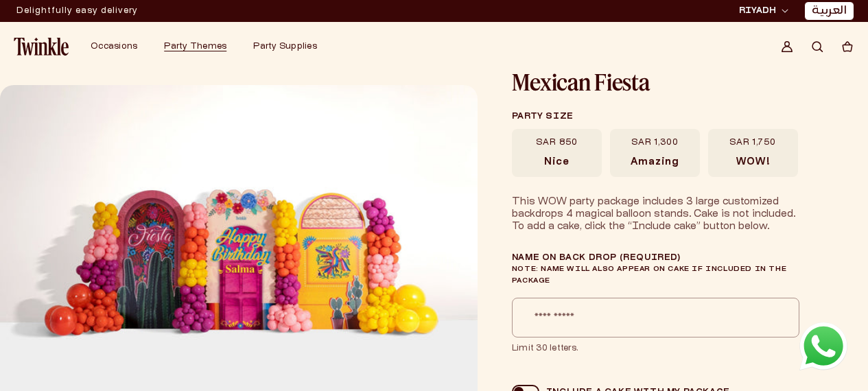 This screenshot has width=868, height=391. I want to click on legend: Party size, so click(654, 116).